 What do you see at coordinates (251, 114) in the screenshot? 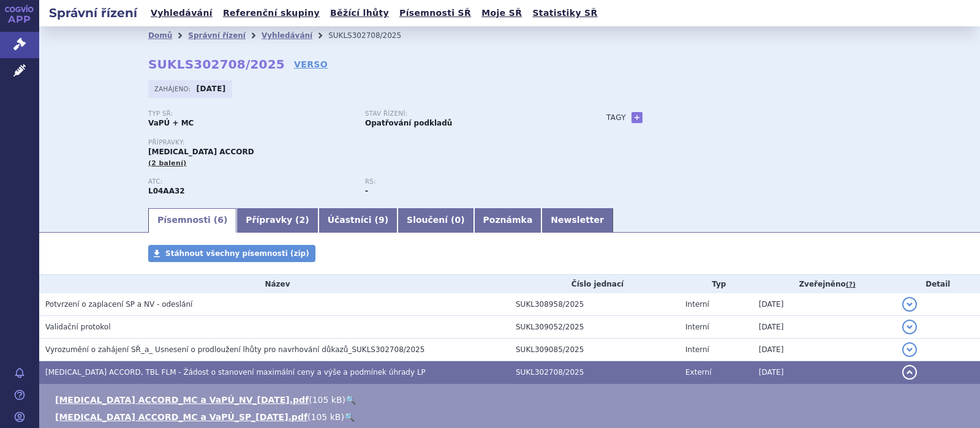
I see `p: Typ SŘ:` at bounding box center [251, 114].